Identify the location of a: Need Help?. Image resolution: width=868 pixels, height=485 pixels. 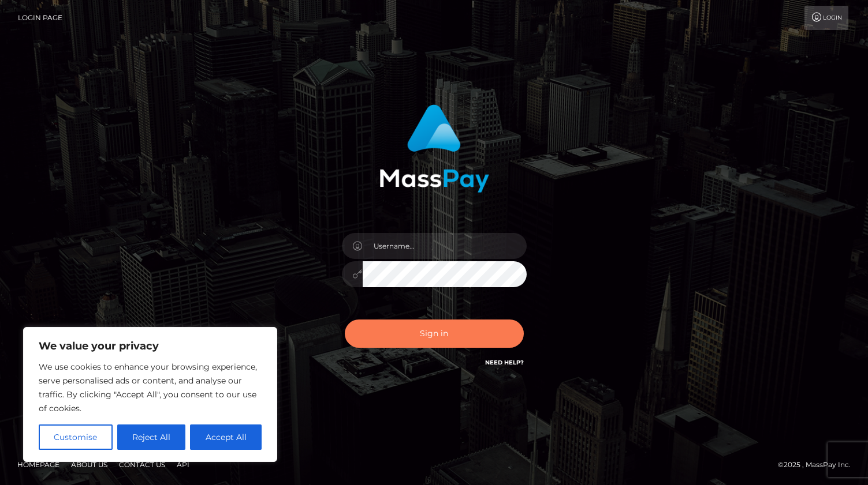
(504, 362).